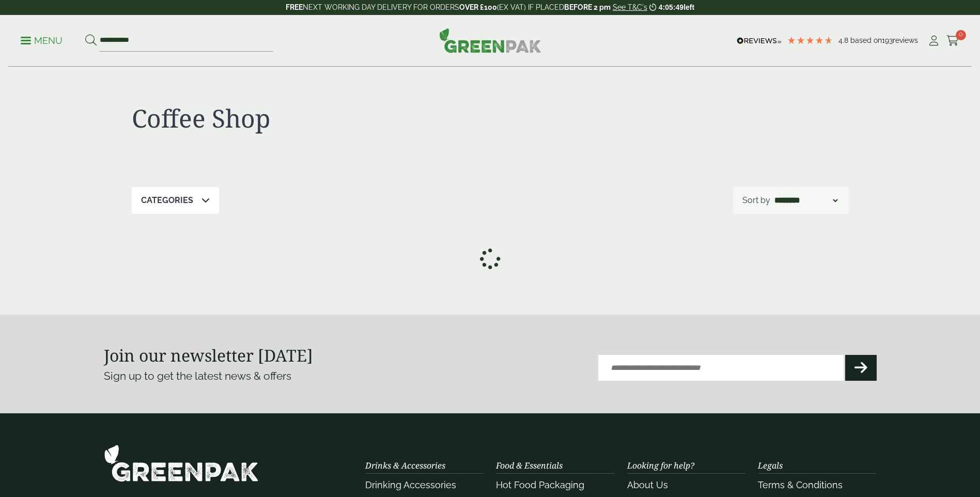 This screenshot has width=980, height=497. Describe the element at coordinates (167, 201) in the screenshot. I see `p: Categories` at that location.